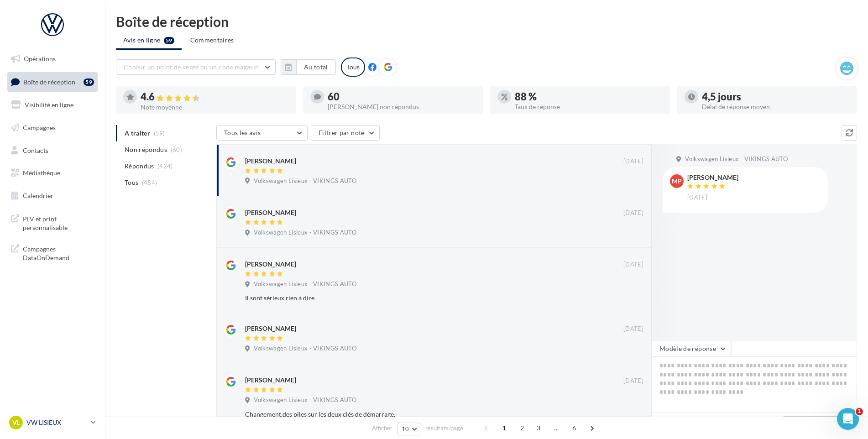 The image size is (868, 439). I want to click on span: Tous, so click(131, 183).